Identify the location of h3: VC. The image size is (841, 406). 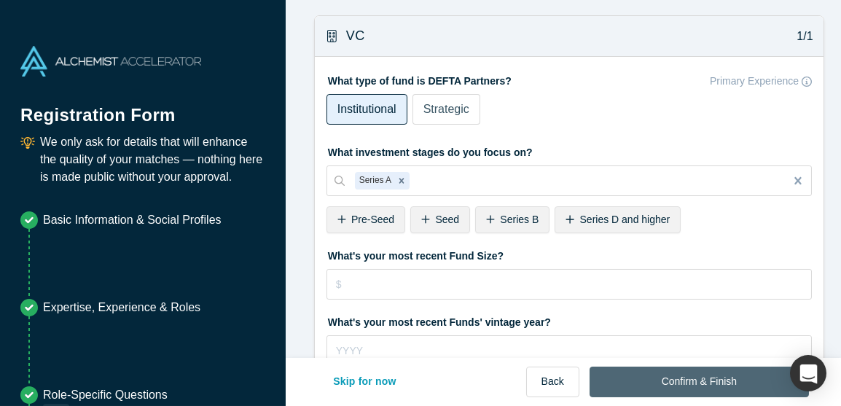
(356, 36).